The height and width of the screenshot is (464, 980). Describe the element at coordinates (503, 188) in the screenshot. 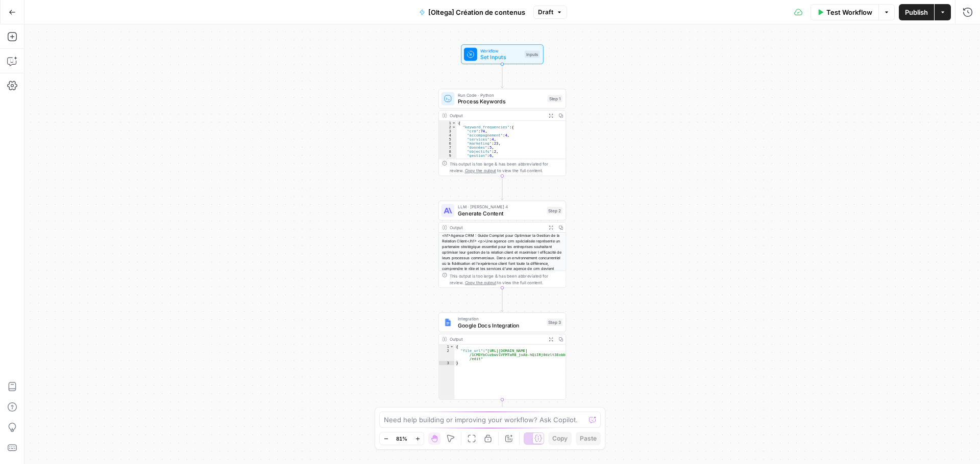

I see `g: Edge from step_1 to step_2` at that location.